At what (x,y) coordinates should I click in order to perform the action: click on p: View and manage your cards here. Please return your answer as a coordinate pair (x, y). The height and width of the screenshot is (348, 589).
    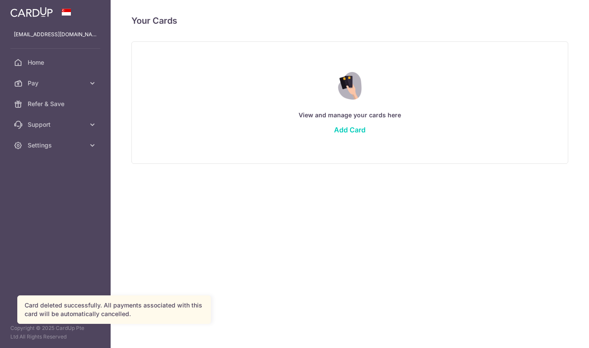
    Looking at the image, I should click on (349, 115).